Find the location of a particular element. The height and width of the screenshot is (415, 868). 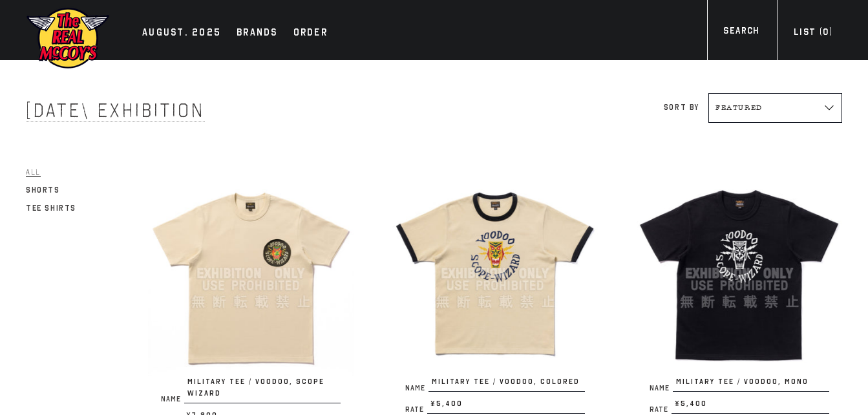

span: MILITARY TEE / VOODOO, MONO is located at coordinates (751, 384).